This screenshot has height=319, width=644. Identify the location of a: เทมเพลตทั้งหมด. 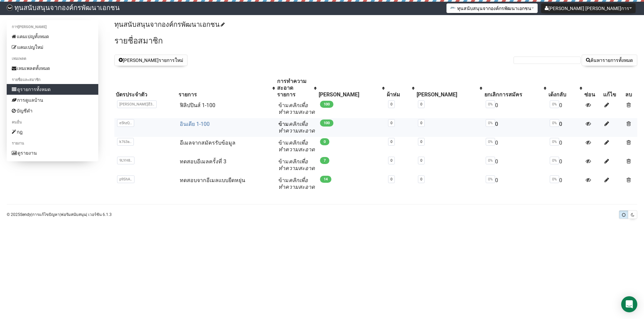
(53, 68).